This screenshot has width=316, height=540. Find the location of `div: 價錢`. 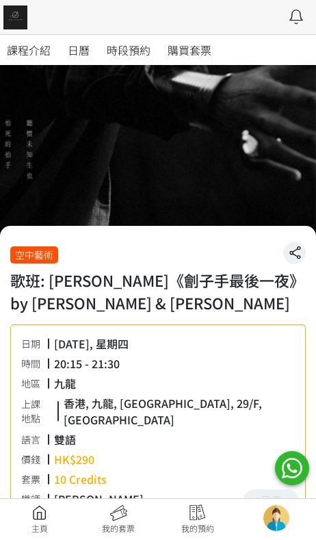

div: 價錢 is located at coordinates (34, 459).